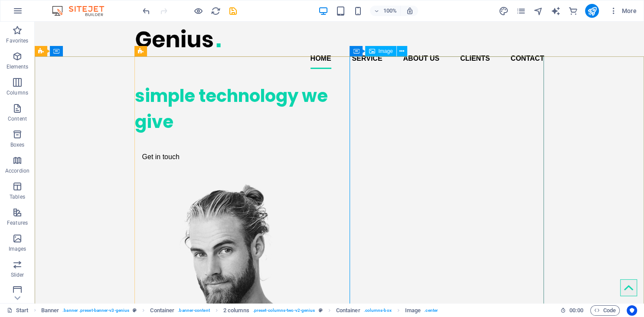  What do you see at coordinates (385, 11) in the screenshot?
I see `button: 100%` at bounding box center [385, 11].